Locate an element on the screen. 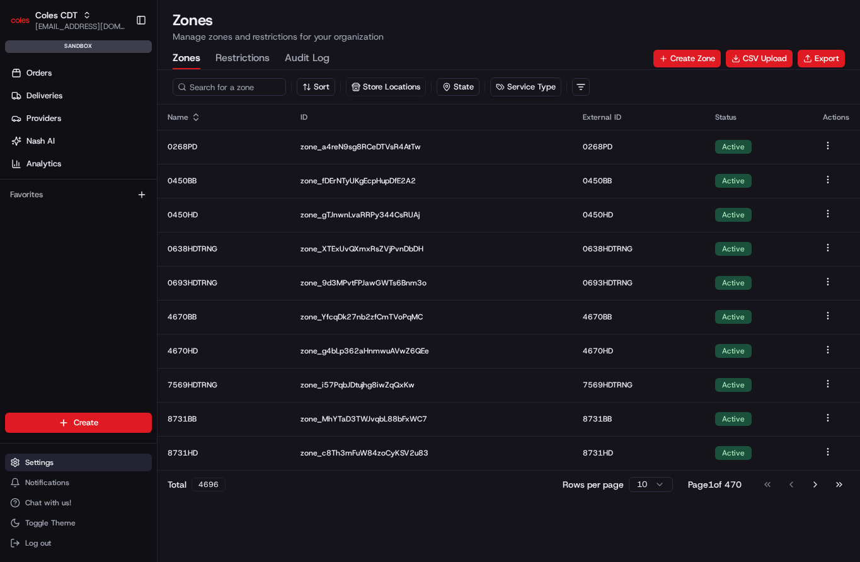  button: Coles CDT is located at coordinates (56, 15).